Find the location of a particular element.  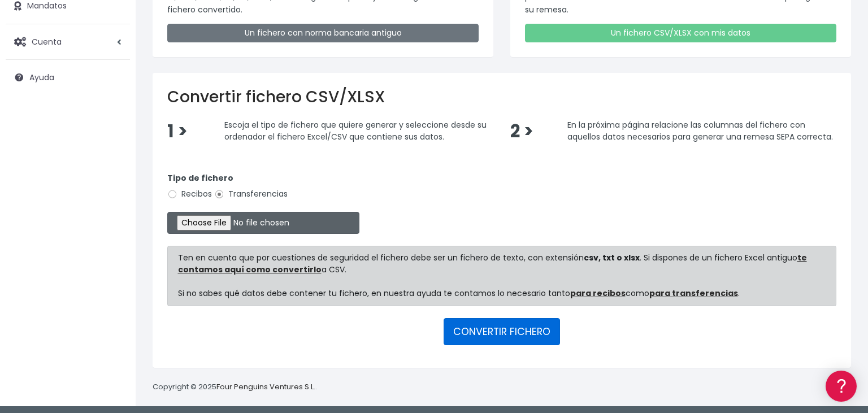

a: General is located at coordinates (113, 251).